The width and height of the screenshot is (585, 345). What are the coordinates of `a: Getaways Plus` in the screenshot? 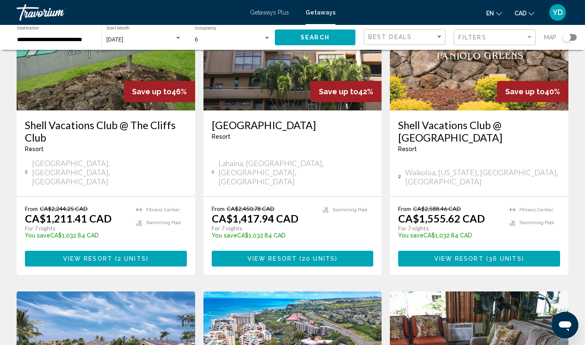 It's located at (270, 12).